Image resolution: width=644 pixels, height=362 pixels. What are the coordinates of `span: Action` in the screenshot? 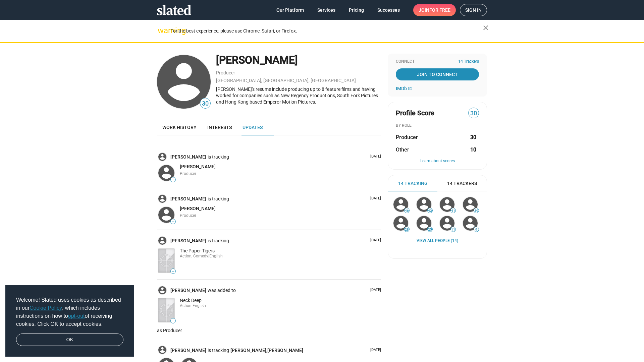 It's located at (186, 306).